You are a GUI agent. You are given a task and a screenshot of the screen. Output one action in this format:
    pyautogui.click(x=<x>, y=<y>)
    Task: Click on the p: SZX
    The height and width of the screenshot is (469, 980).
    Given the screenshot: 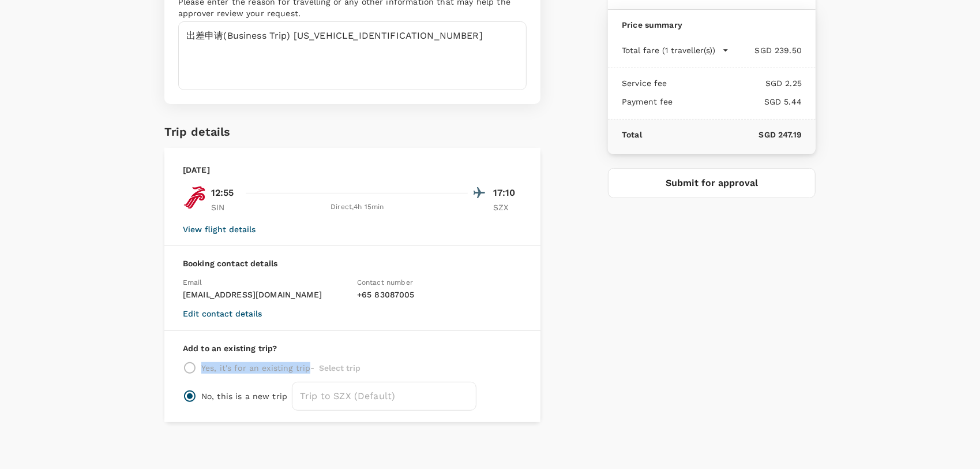 What is the action you would take?
    pyautogui.click(x=508, y=207)
    